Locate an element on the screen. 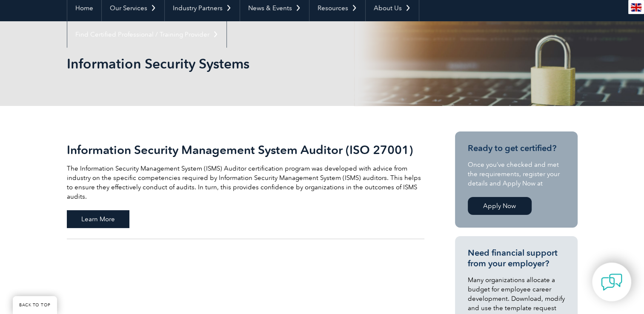 The width and height of the screenshot is (644, 314). p: Once you’ve checked and met the requirements, register your details and Apply Now at is located at coordinates (516, 174).